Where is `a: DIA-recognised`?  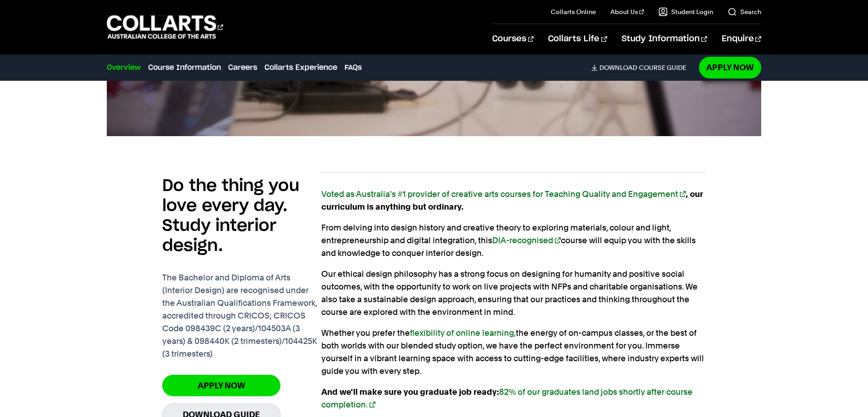
a: DIA-recognised is located at coordinates (526, 240).